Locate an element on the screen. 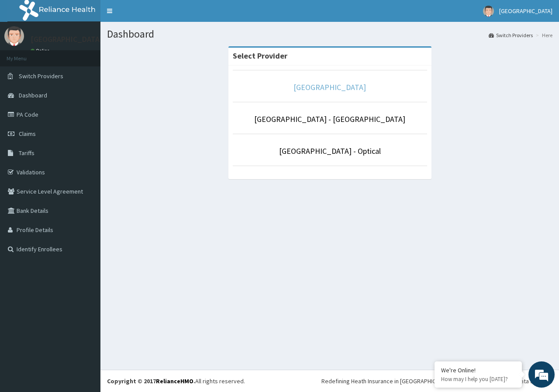 The width and height of the screenshot is (559, 392). li: Here is located at coordinates (543, 35).